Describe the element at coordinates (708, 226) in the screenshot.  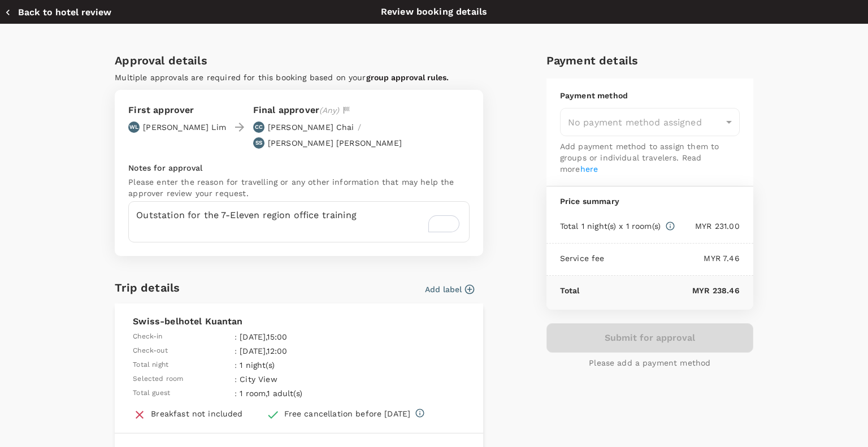
I see `p: MYR 231.00` at that location.